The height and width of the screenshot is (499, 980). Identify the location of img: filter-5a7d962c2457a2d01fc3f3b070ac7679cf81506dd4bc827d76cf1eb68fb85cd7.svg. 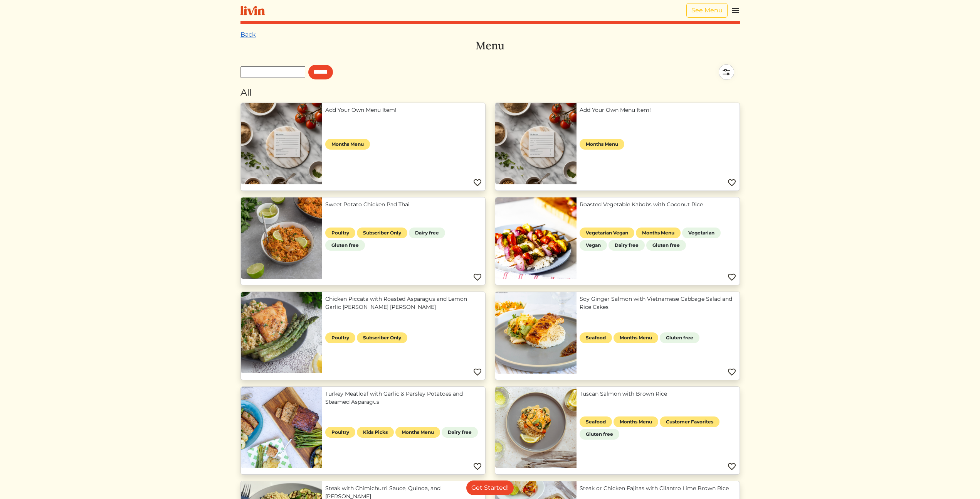
(727, 72).